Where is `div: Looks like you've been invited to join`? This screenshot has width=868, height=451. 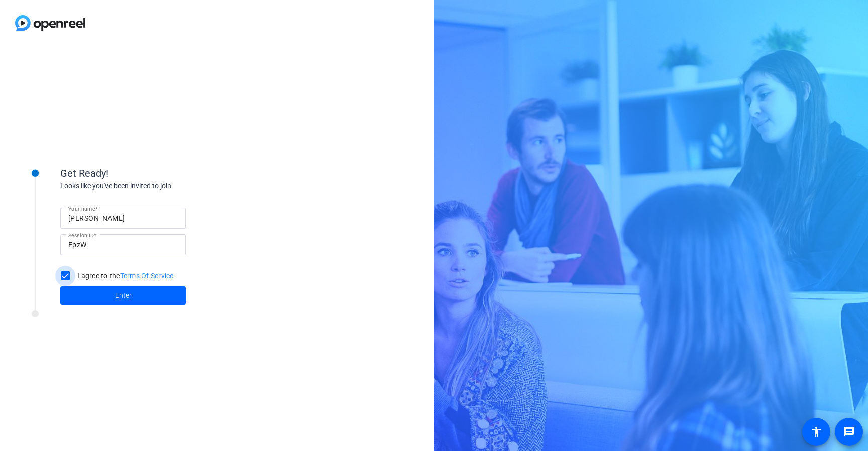
div: Looks like you've been invited to join is located at coordinates (160, 185).